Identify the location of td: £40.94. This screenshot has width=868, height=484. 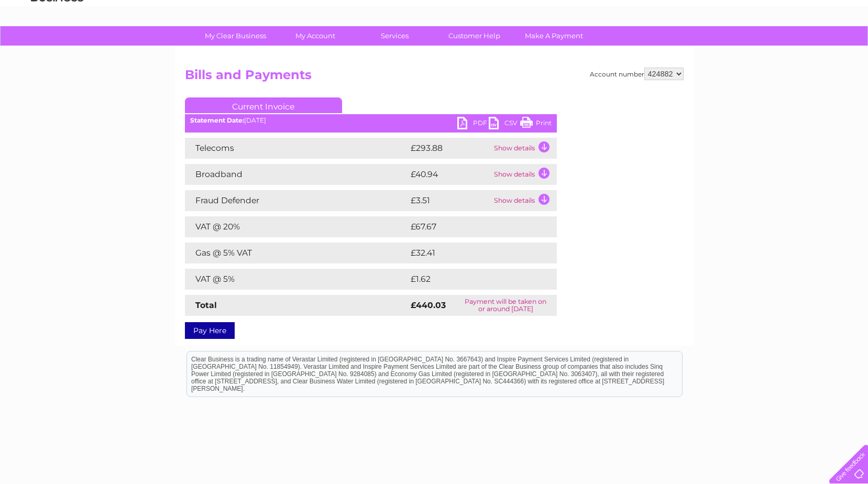
(449, 174).